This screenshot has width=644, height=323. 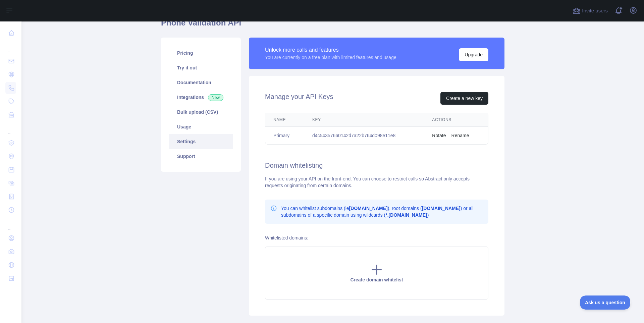 What do you see at coordinates (201, 53) in the screenshot?
I see `a: Pricing` at bounding box center [201, 53].